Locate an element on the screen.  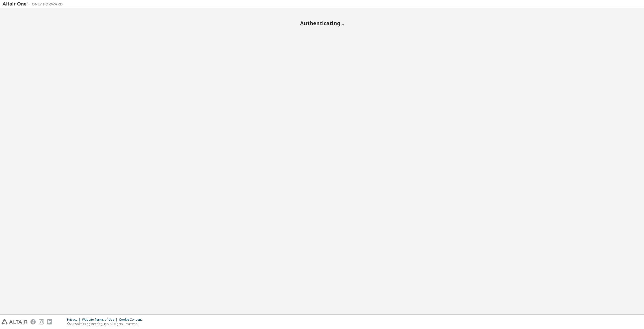
img: facebook.svg is located at coordinates (33, 321).